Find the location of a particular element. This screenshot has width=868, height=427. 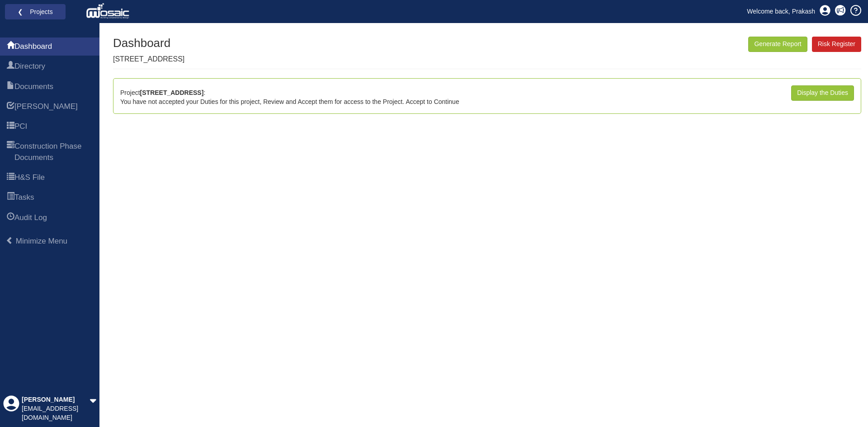

a: Risk Register is located at coordinates (836, 45).